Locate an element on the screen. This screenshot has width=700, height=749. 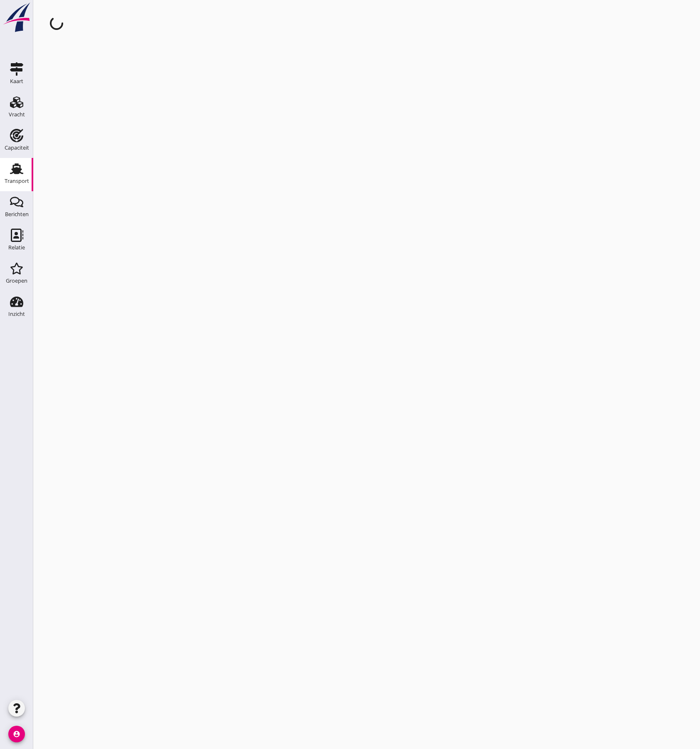
div: Relatie is located at coordinates (17, 248).